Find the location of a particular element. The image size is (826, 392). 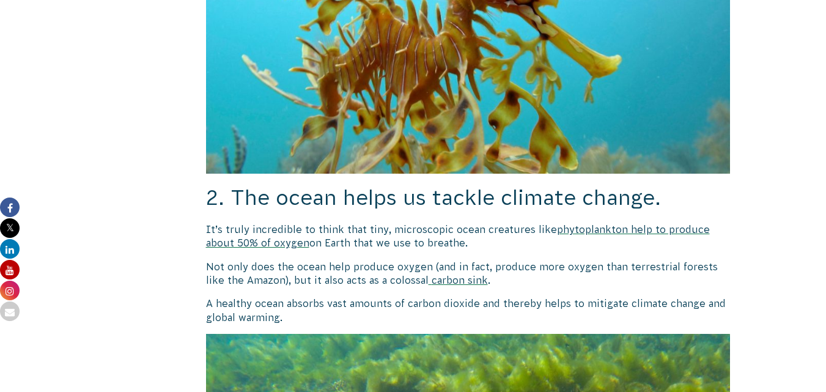

span: Not only does the ocean help produce oxygen (and in fact, produce more oxygen than terrestrial fo... is located at coordinates (461, 273).